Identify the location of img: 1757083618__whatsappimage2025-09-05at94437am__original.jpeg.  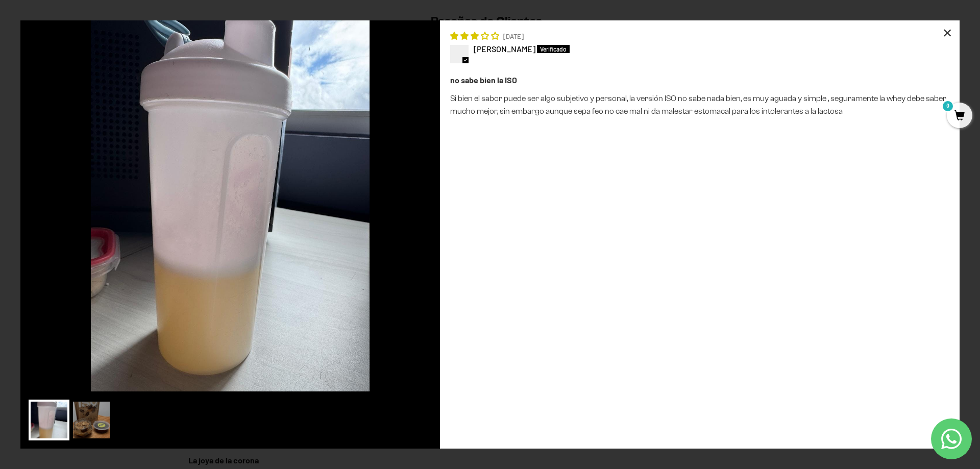
(230, 206).